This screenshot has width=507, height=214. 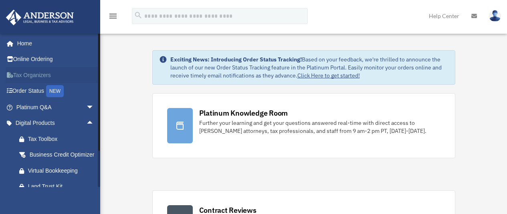 What do you see at coordinates (236, 59) in the screenshot?
I see `strong: Exciting News: Introducing Order Status Tracking!` at bounding box center [236, 59].